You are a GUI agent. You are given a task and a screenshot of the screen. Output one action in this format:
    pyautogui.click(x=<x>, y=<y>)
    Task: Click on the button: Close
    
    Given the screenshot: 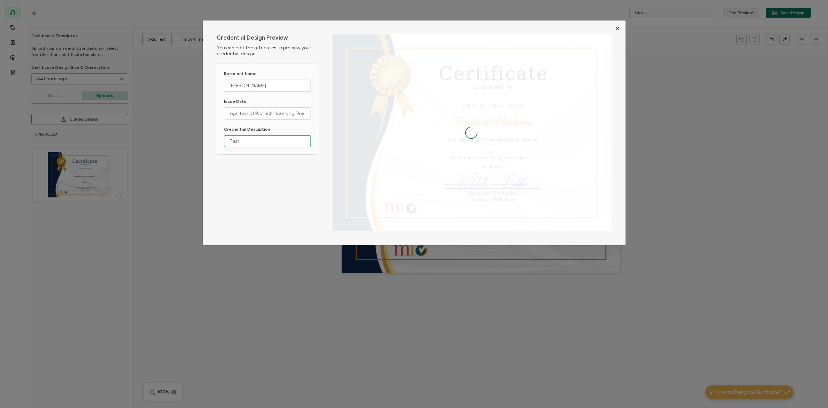 What is the action you would take?
    pyautogui.click(x=618, y=28)
    